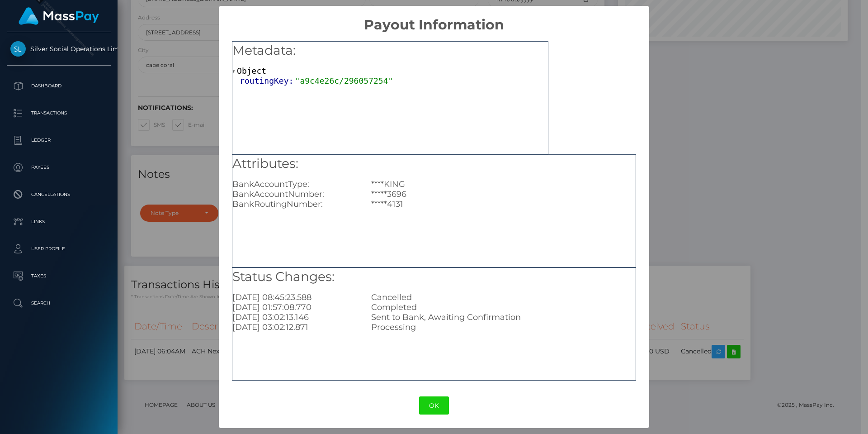 The height and width of the screenshot is (434, 868). Describe the element at coordinates (59, 140) in the screenshot. I see `p: Ledger` at that location.